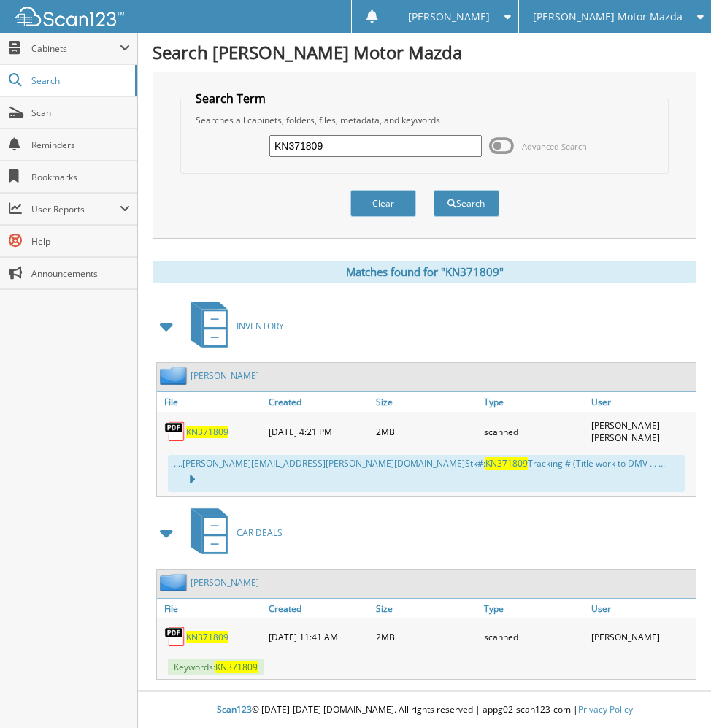 The width and height of the screenshot is (711, 728). What do you see at coordinates (234, 709) in the screenshot?
I see `span: Scan123` at bounding box center [234, 709].